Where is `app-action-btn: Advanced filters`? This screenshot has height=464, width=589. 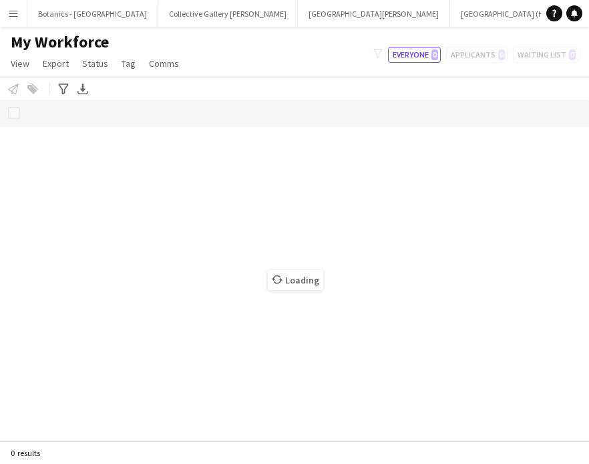 app-action-btn: Advanced filters is located at coordinates (63, 89).